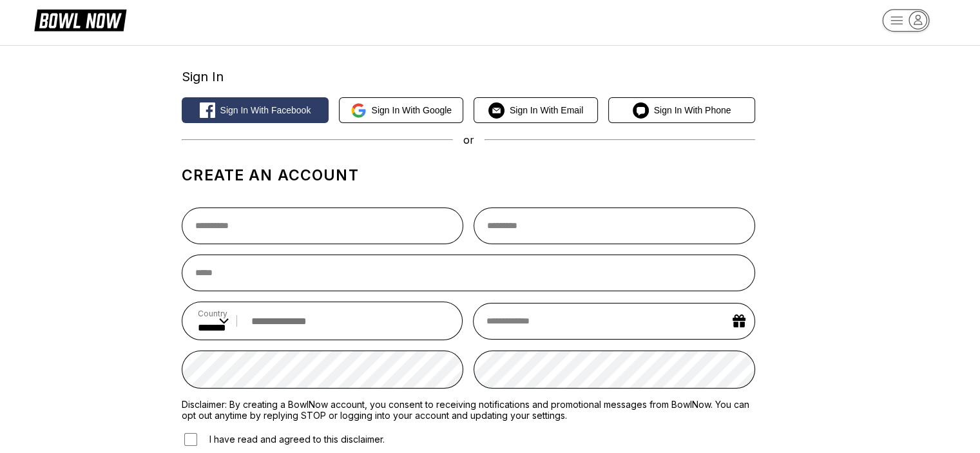 The height and width of the screenshot is (453, 980). Describe the element at coordinates (256, 111) in the screenshot. I see `button: Sign in with Facebook` at that location.